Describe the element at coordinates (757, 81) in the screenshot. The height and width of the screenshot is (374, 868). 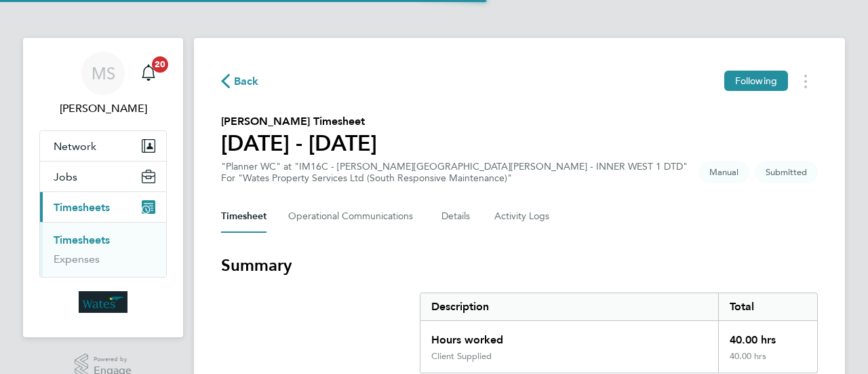
I see `span: Following` at that location.